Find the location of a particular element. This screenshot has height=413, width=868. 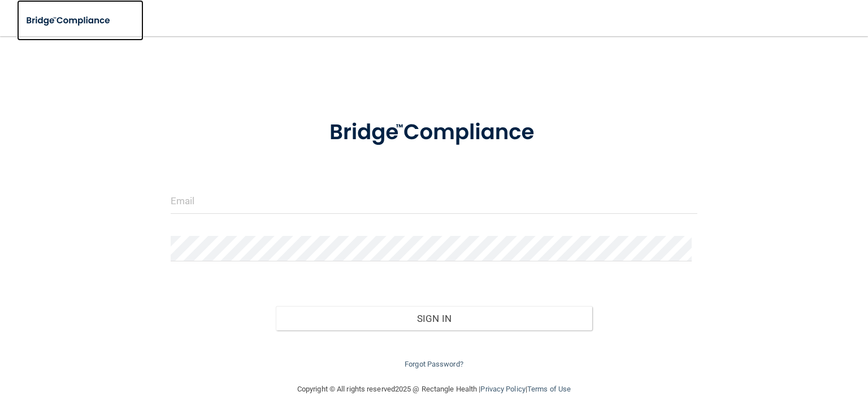

div: Copyright © All rights reserved 2025 @ Rectangle Health | | is located at coordinates (434, 389).